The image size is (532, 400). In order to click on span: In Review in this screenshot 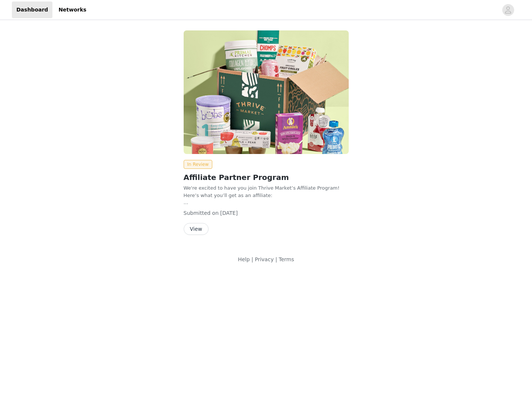, I will do `click(198, 164)`.